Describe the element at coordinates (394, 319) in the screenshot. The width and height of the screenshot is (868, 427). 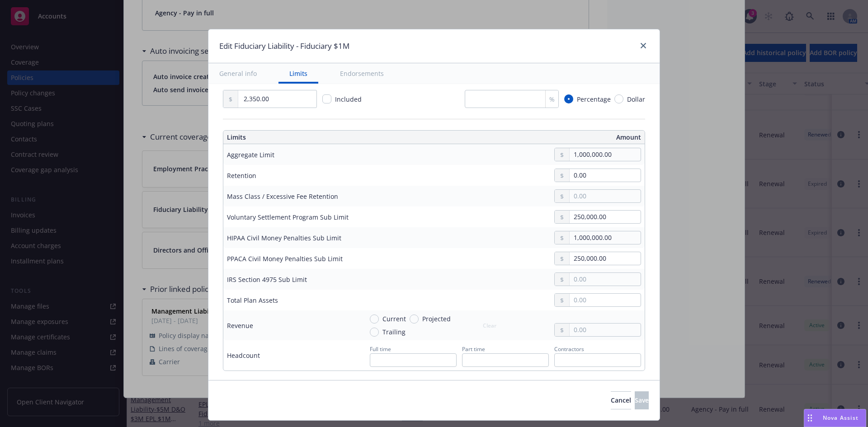
I see `span: Current` at that location.